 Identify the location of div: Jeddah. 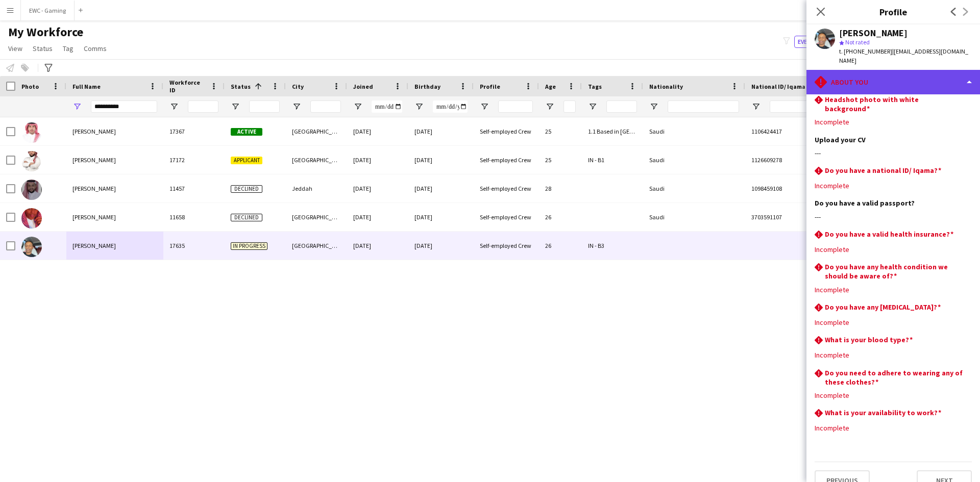
(317, 189).